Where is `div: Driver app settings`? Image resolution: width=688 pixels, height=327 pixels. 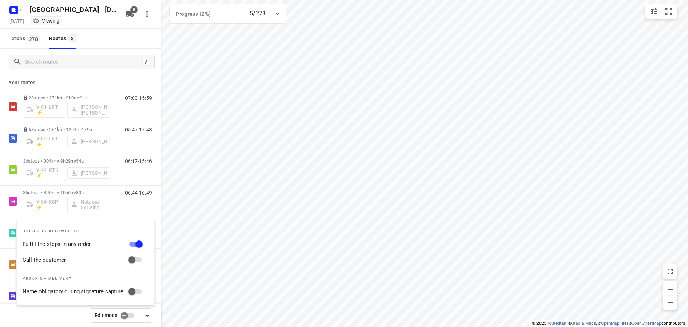
div: Driver app settings is located at coordinates (147, 315).